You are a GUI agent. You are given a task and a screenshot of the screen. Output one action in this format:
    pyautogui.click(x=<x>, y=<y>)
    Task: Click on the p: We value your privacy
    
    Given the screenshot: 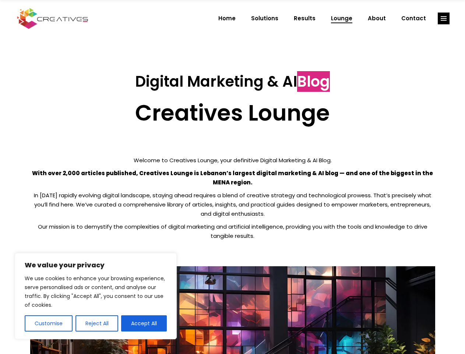 What is the action you would take?
    pyautogui.click(x=96, y=265)
    